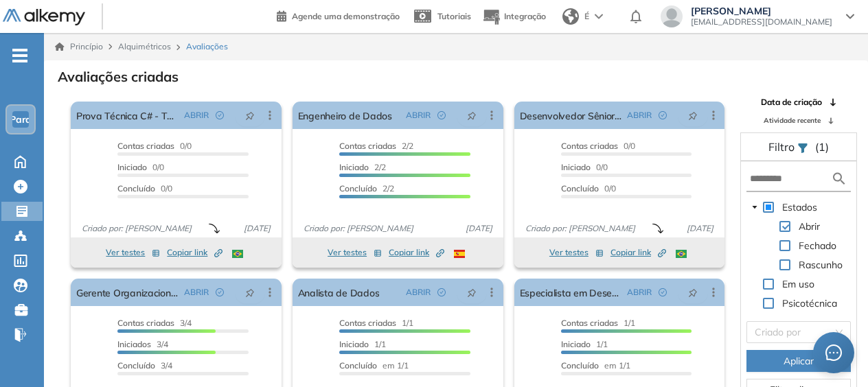  Describe the element at coordinates (346, 15) in the screenshot. I see `span: Agende uma demonstração` at that location.